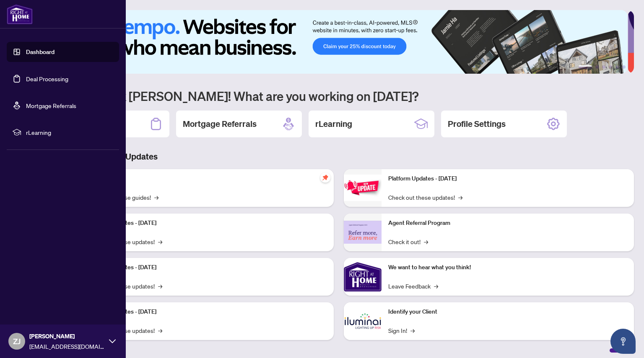  What do you see at coordinates (362, 188) in the screenshot?
I see `img: Platform Updates - June 23, 2025` at bounding box center [362, 188].